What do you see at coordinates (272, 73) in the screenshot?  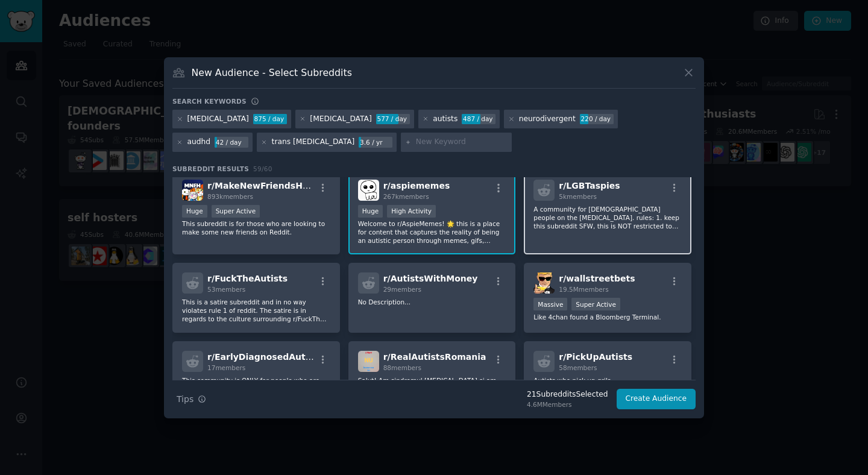 I see `h3: New Audience - Select Subreddits` at bounding box center [272, 73].